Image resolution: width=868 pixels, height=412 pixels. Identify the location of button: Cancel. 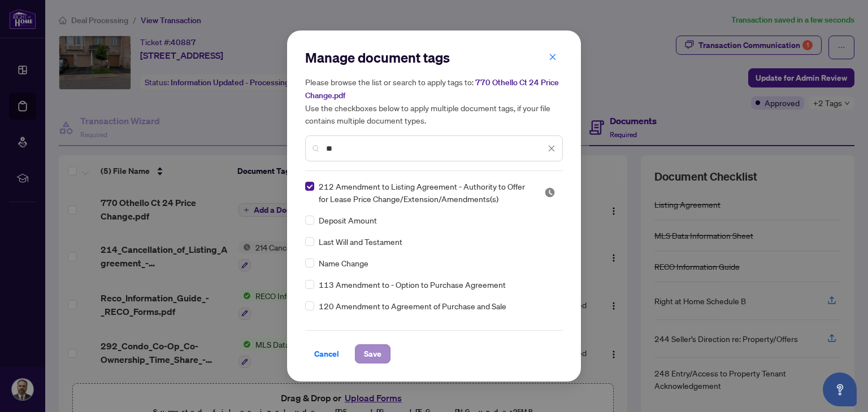
(326, 354).